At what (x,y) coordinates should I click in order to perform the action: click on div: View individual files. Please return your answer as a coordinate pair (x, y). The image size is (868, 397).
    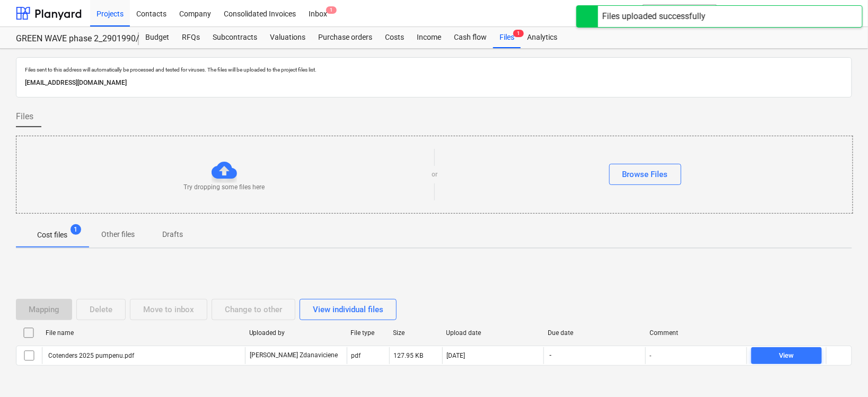
    Looking at the image, I should click on (348, 310).